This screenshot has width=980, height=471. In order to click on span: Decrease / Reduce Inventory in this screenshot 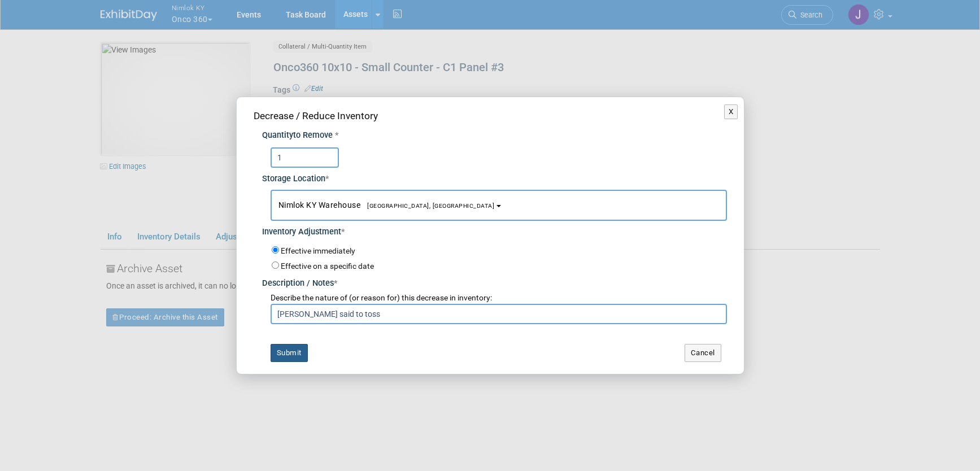, I will do `click(316, 116)`.